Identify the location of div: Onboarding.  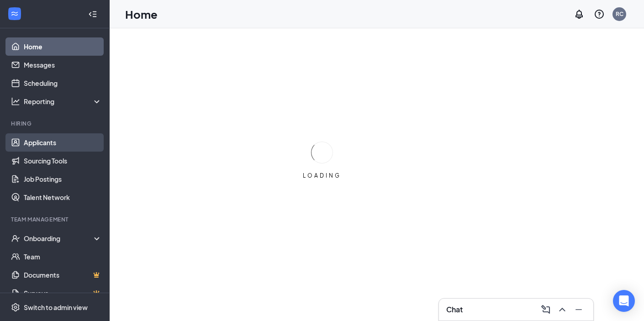
(59, 239).